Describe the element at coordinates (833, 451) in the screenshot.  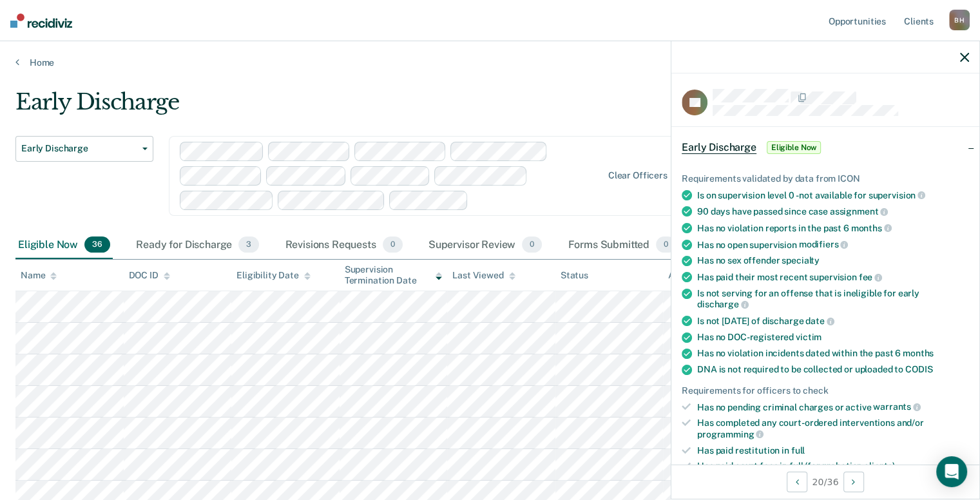
I see `div: Has paid restitution in` at that location.